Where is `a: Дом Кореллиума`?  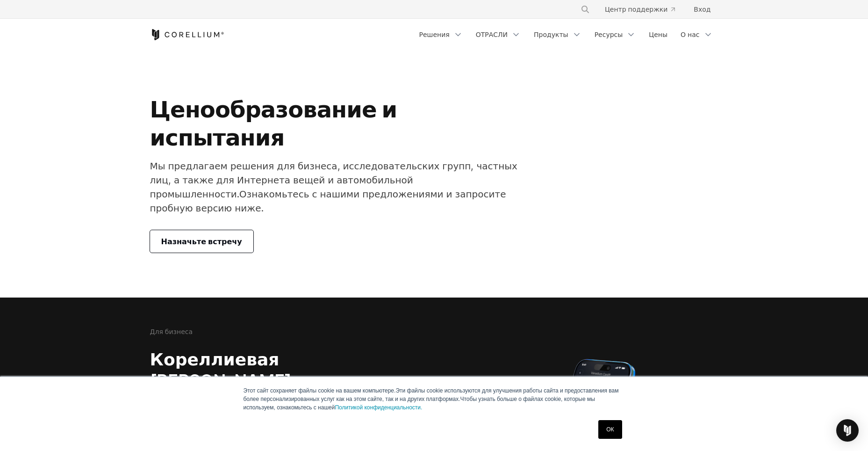 a: Дом Кореллиума is located at coordinates (187, 35).